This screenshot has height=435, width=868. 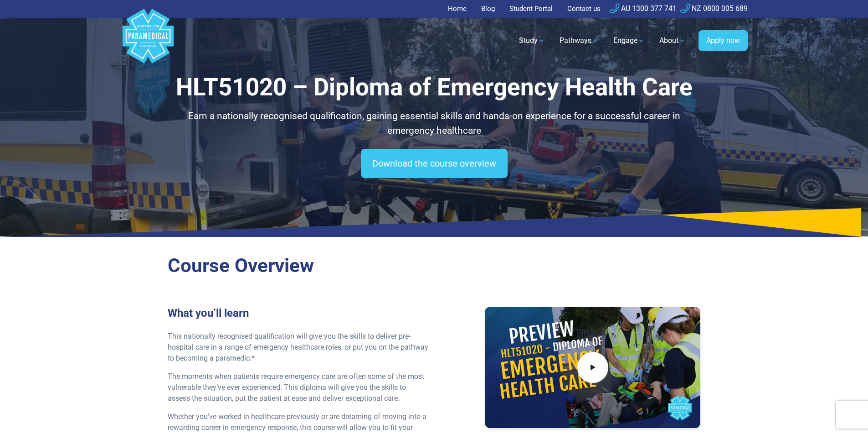 I want to click on a: Pathways, so click(x=579, y=40).